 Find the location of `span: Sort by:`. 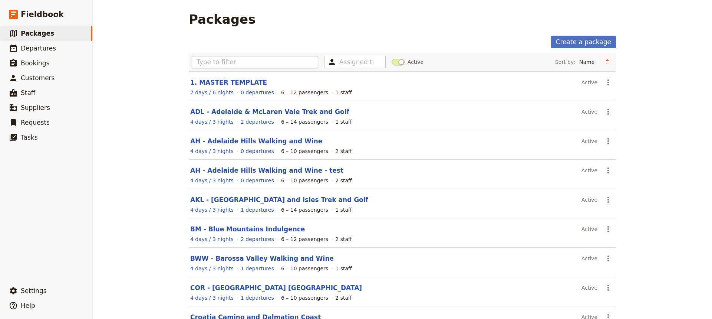

span: Sort by: is located at coordinates (565, 62).